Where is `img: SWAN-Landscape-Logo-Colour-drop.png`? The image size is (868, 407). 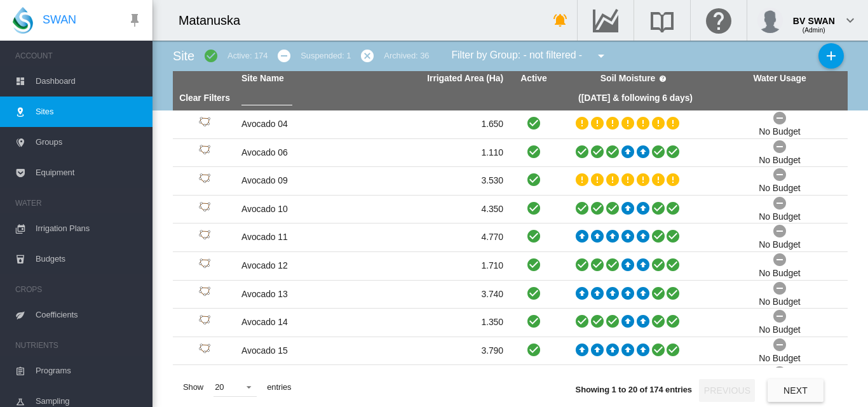
img: SWAN-Landscape-Logo-Colour-drop.png is located at coordinates (23, 20).